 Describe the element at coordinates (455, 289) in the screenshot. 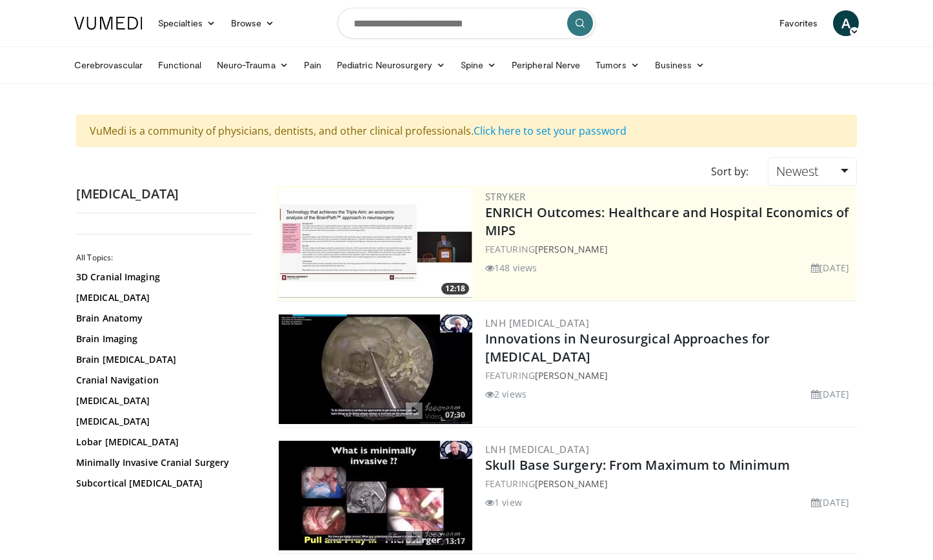

I see `span: 12:18` at that location.